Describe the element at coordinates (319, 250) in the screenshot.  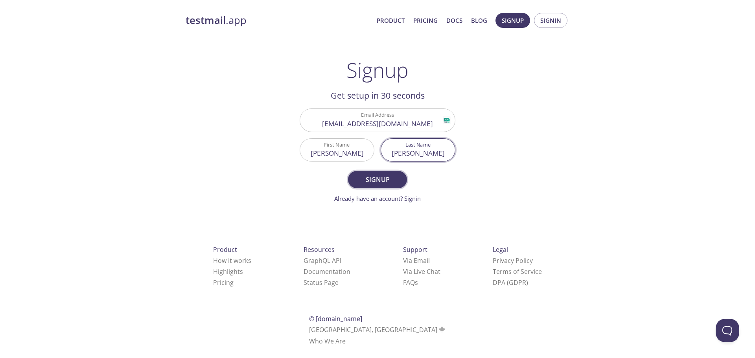
I see `span: Resources` at that location.